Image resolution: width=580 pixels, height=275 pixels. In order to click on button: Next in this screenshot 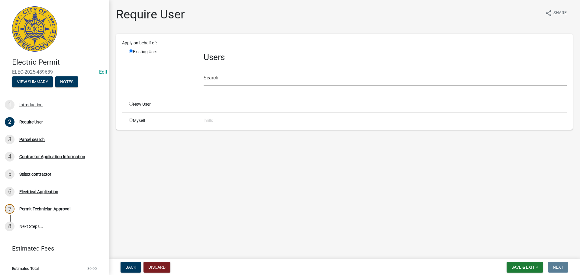, I will do `click(558, 267)`.